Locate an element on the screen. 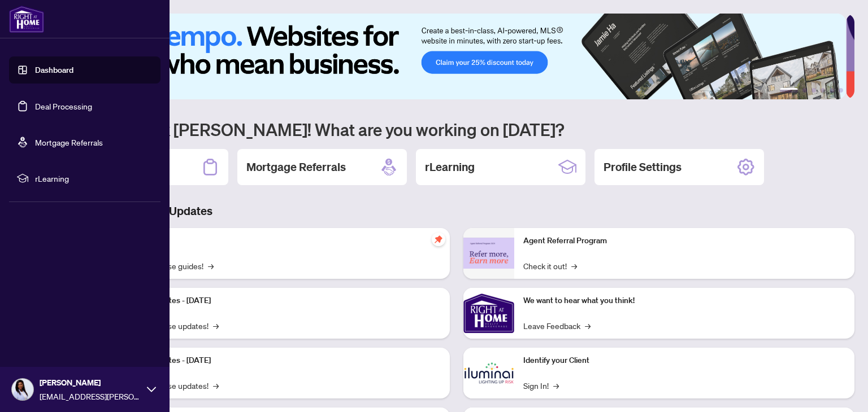 This screenshot has width=868, height=412. h2: rLearning is located at coordinates (450, 167).